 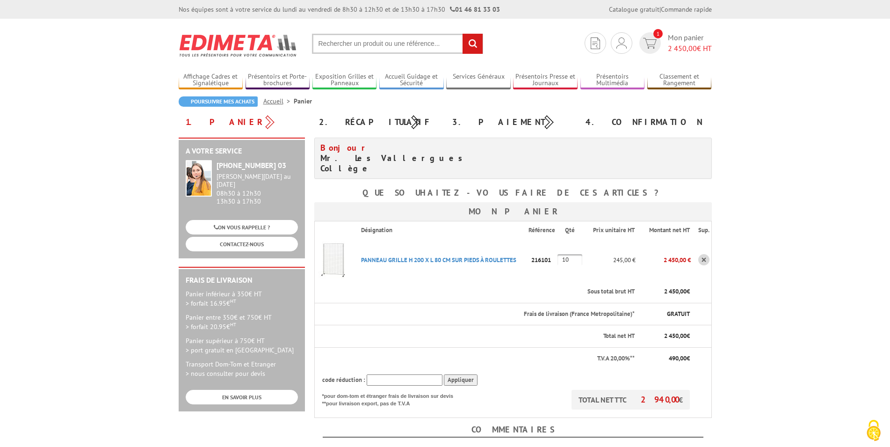 What do you see at coordinates (513, 430) in the screenshot?
I see `h4: Commentaires` at bounding box center [513, 430].